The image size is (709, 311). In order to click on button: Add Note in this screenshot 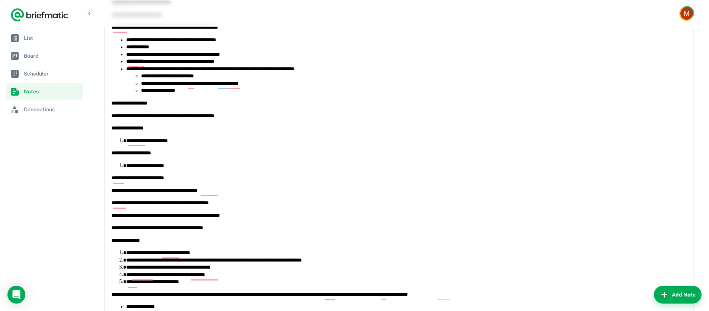, I will do `click(677, 295)`.